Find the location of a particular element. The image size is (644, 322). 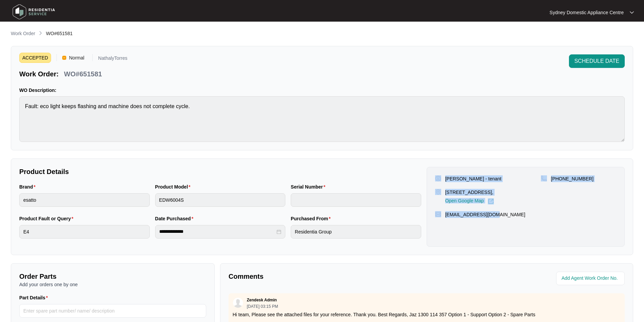

p: Comments is located at coordinates (325, 276).